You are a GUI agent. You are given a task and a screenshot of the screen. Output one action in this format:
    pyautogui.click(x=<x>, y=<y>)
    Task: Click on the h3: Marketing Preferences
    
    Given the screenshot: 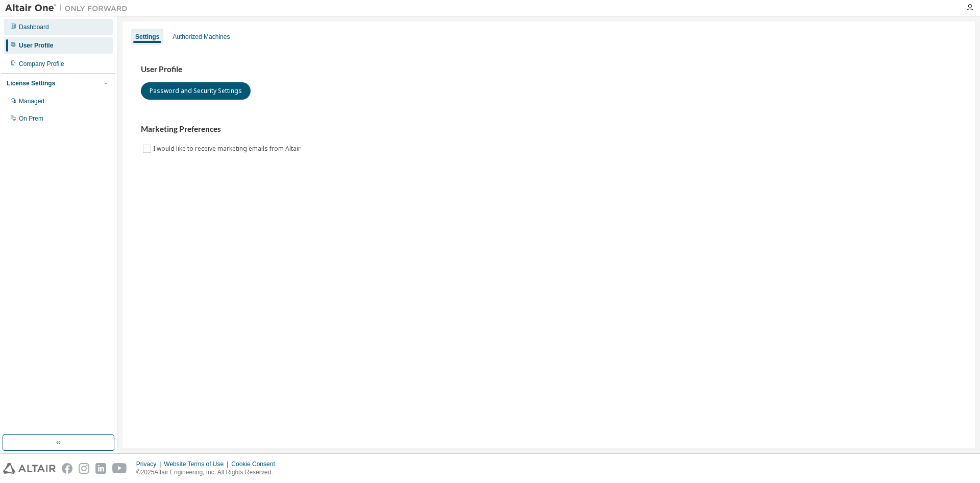 What is the action you would take?
    pyautogui.click(x=549, y=129)
    